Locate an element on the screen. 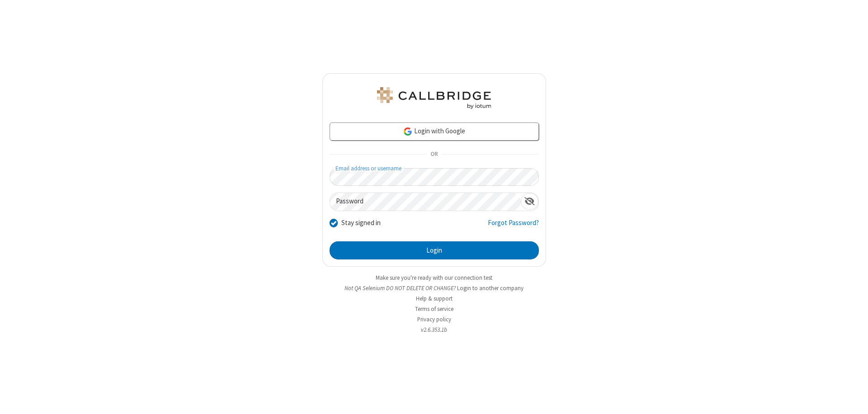 The image size is (868, 414). span: OR is located at coordinates (434, 154).